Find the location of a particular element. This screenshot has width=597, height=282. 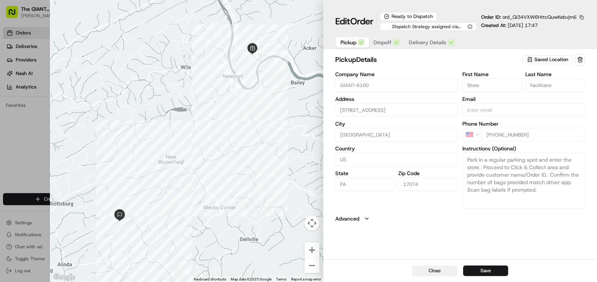

input: Enter country is located at coordinates (396, 159).